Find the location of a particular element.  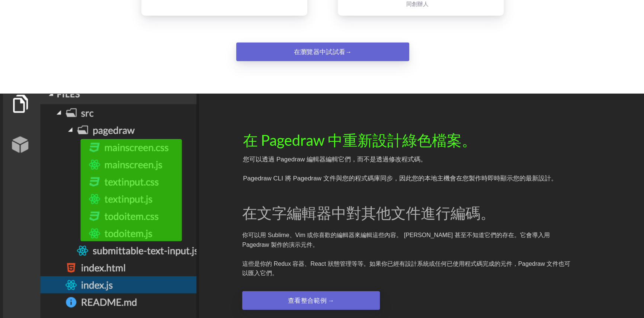

font: 這些是你的 Redux 容器、React 狀態管理等等。如果你已經有設計系統或任何已使用程式碼完成的元件，Pagedraw 文件也可以匯入它們。 is located at coordinates (407, 268).